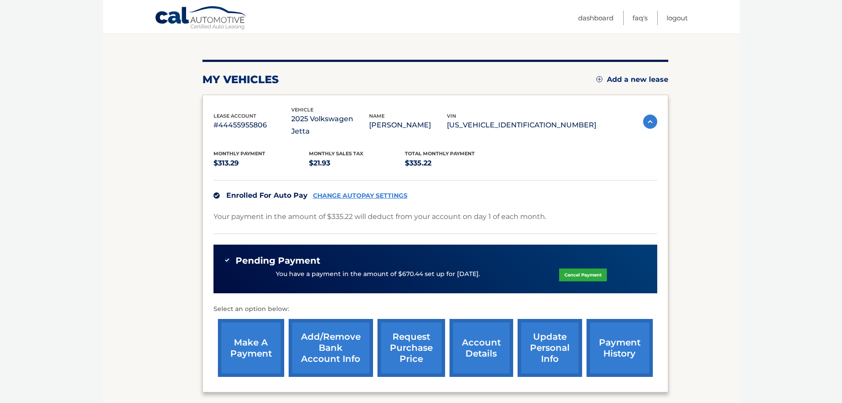  What do you see at coordinates (360, 195) in the screenshot?
I see `a: CHANGE AUTOPAY SETTINGS` at bounding box center [360, 195].